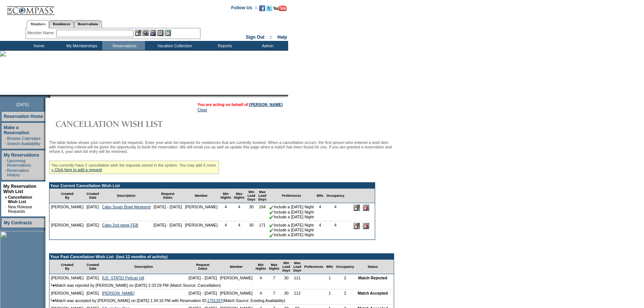 This screenshot has width=644, height=308. I want to click on img: View, so click(145, 33).